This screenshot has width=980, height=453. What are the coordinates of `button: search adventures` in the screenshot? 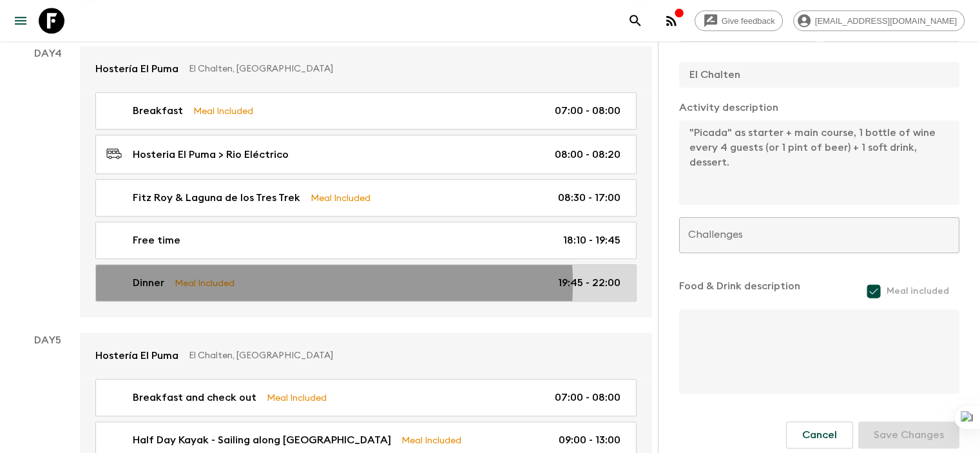 It's located at (636, 20).